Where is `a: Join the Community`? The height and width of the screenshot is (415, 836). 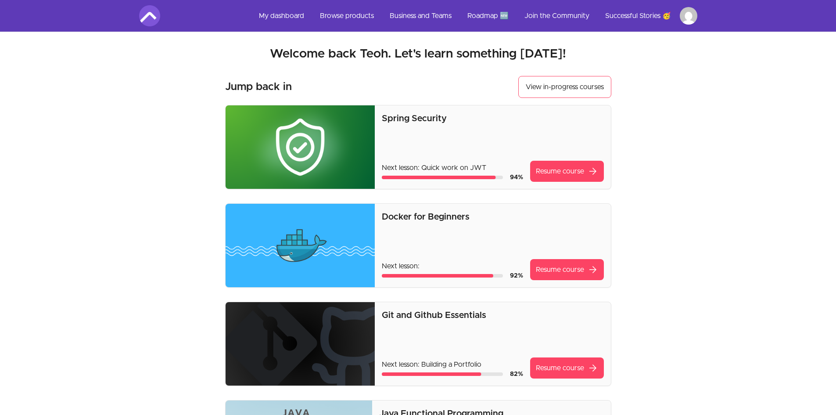 a: Join the Community is located at coordinates (557, 16).